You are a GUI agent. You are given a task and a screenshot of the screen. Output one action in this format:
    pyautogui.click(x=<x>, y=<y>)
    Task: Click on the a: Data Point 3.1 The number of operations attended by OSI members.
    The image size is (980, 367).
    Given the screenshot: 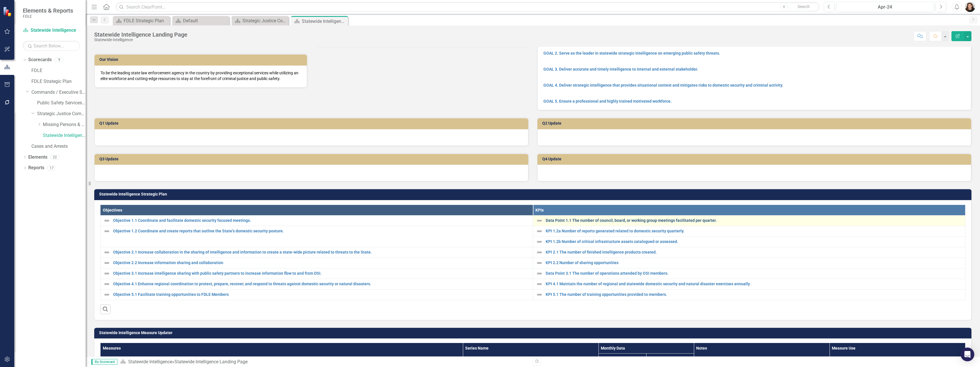 What is the action you would take?
    pyautogui.click(x=754, y=273)
    